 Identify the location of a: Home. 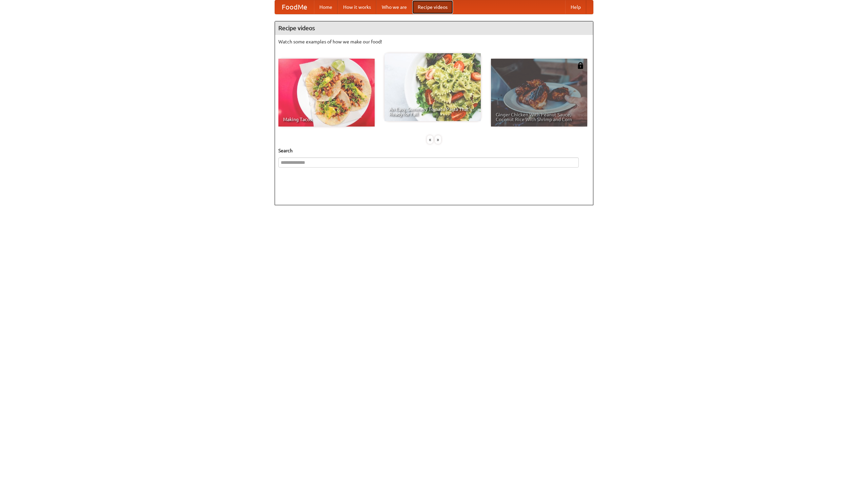
(326, 7).